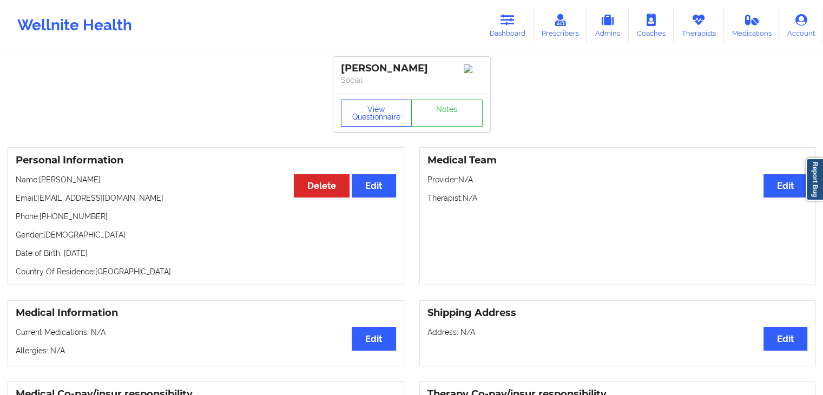  I want to click on p: Allergies: N/A, so click(206, 351).